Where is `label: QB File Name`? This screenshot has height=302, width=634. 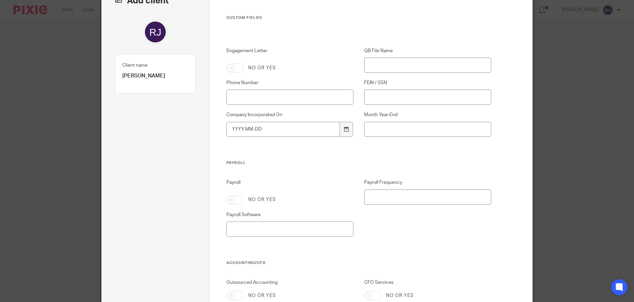 label: QB File Name is located at coordinates (428, 51).